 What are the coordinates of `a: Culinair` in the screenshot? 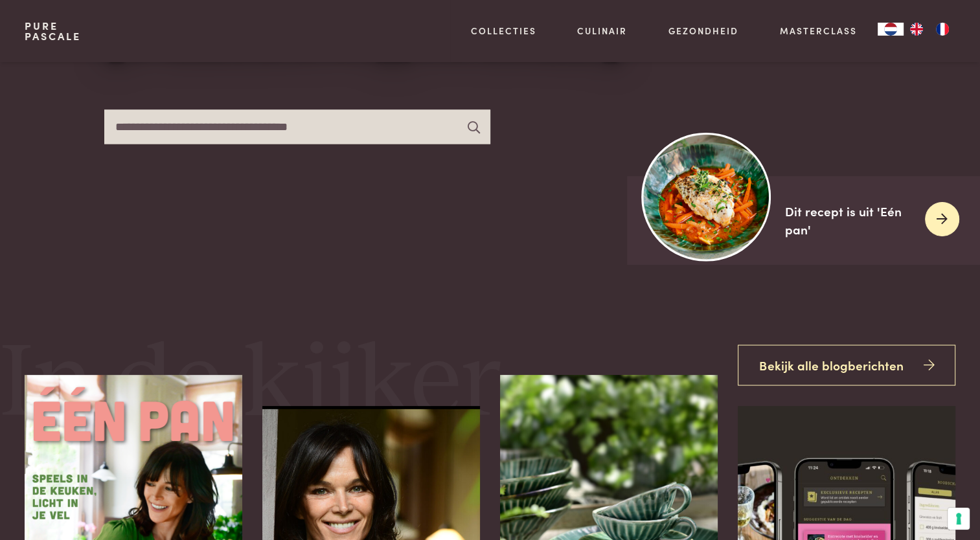 It's located at (601, 30).